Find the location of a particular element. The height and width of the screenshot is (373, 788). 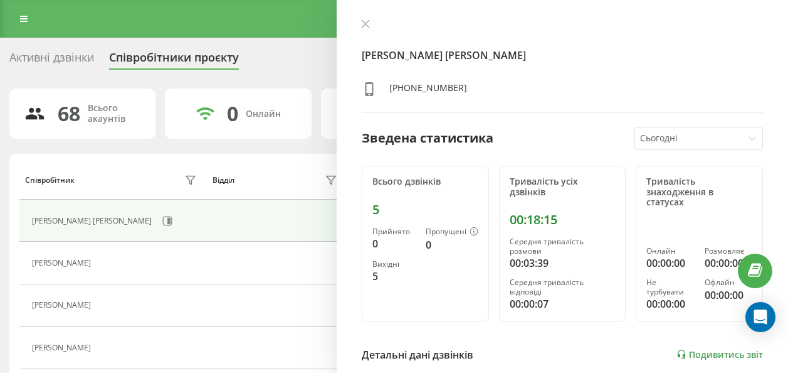

div: Детальні дані дзвінків is located at coordinates (418, 354).